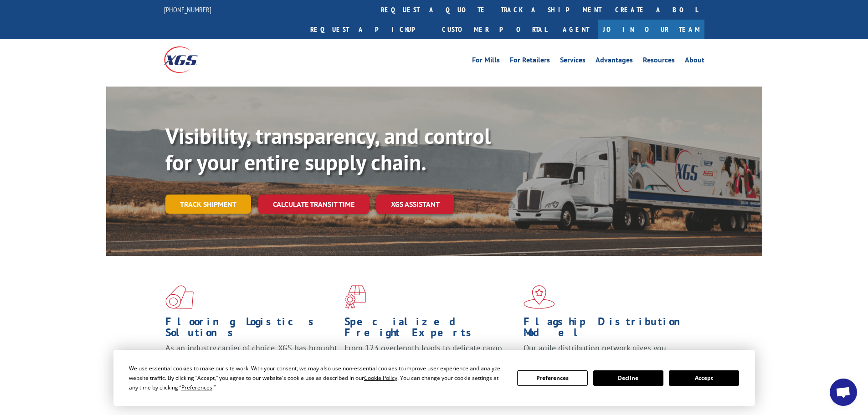  Describe the element at coordinates (251, 329) in the screenshot. I see `h1: Flooring Logistics Solutions` at that location.